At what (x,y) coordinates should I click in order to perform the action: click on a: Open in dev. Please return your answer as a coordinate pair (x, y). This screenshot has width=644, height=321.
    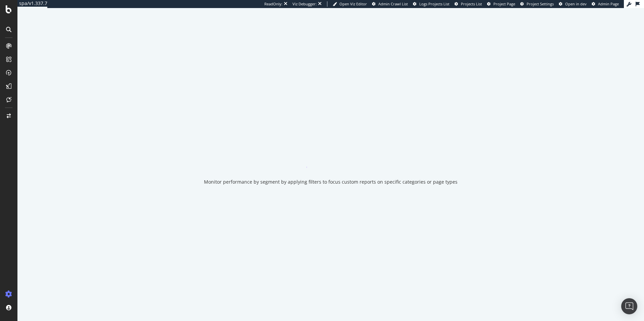
    Looking at the image, I should click on (573, 4).